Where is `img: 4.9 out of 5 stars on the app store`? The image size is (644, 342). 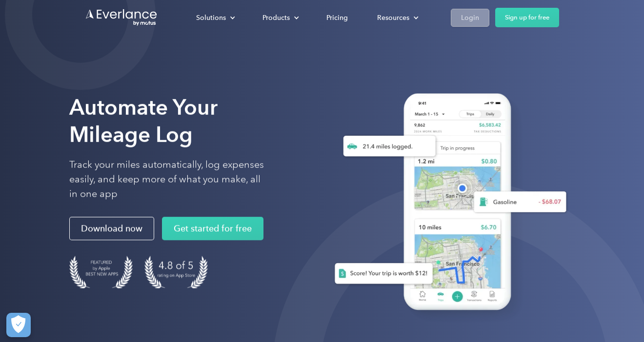 img: 4.9 out of 5 stars on the app store is located at coordinates (176, 272).